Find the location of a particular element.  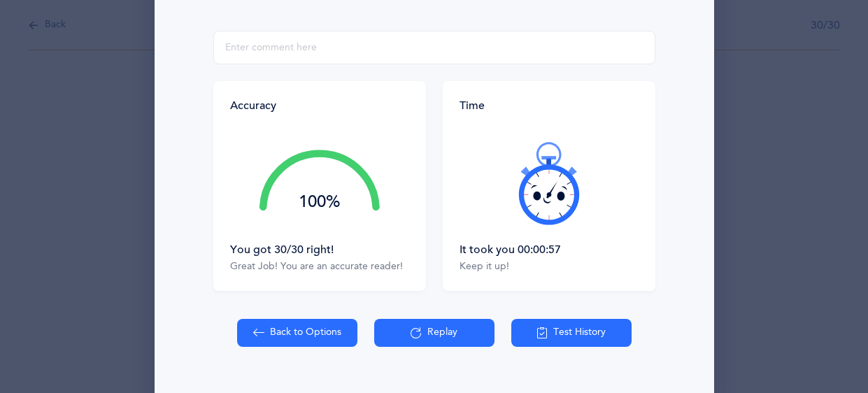

div: 100% is located at coordinates (320, 202).